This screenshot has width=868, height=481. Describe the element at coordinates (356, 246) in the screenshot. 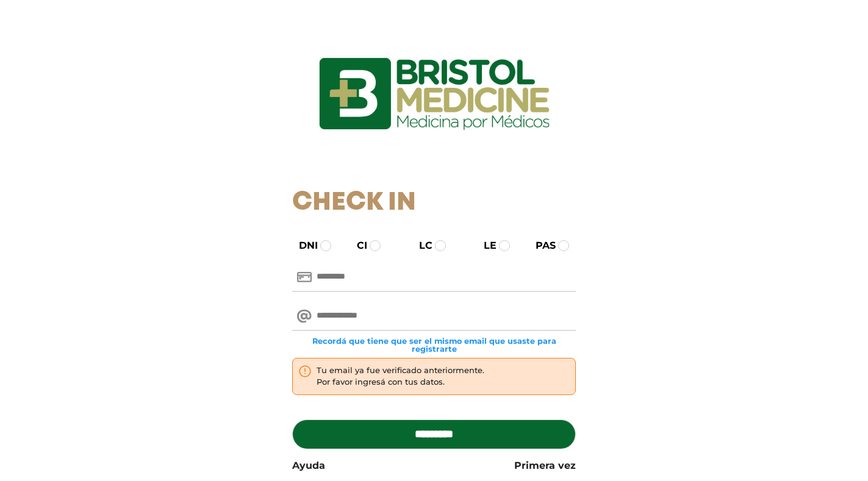

I see `label: CI` at that location.